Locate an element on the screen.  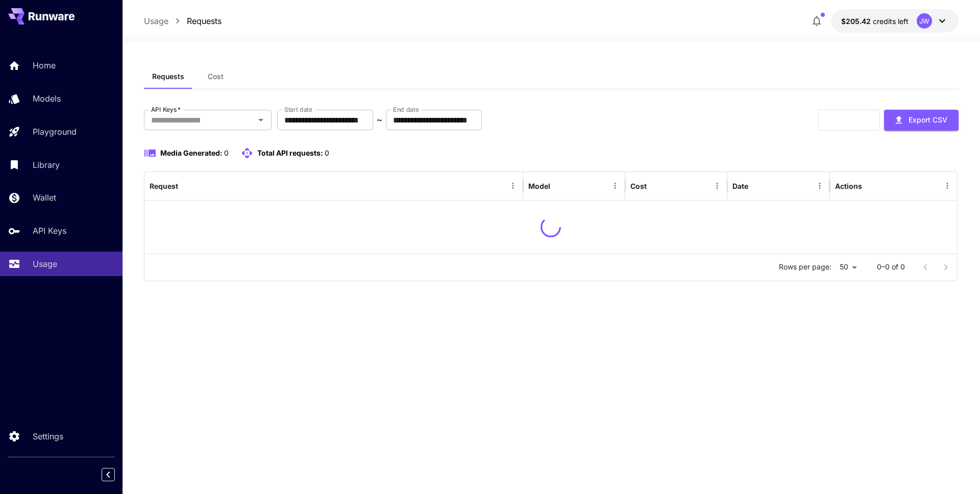
p: Wallet is located at coordinates (44, 198).